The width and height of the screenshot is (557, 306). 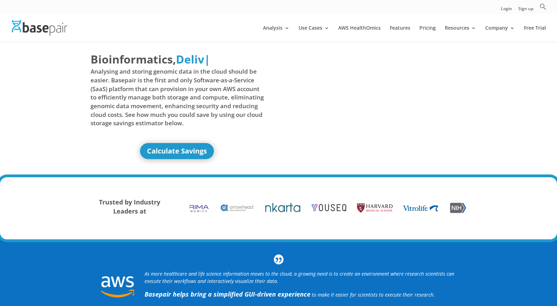 What do you see at coordinates (461, 33) in the screenshot?
I see `a: Resources` at bounding box center [461, 33].